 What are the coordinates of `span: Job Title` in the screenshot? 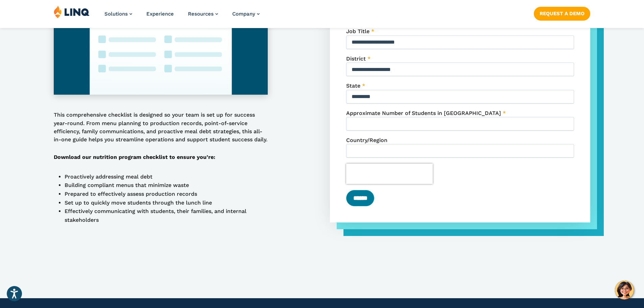 It's located at (357, 31).